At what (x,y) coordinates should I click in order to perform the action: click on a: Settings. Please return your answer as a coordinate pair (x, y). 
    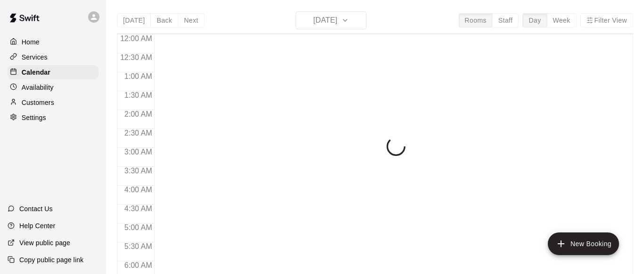
    Looking at the image, I should click on (53, 117).